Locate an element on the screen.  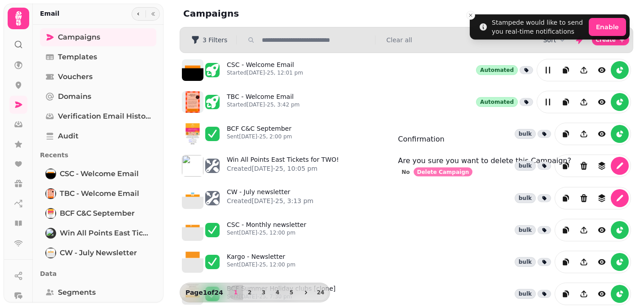
button: 24 is located at coordinates (321, 293).